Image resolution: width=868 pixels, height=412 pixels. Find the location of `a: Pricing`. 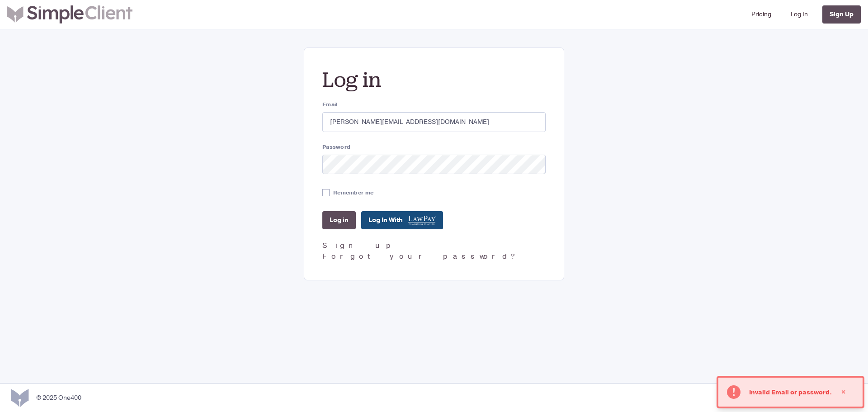

a: Pricing is located at coordinates (762, 14).